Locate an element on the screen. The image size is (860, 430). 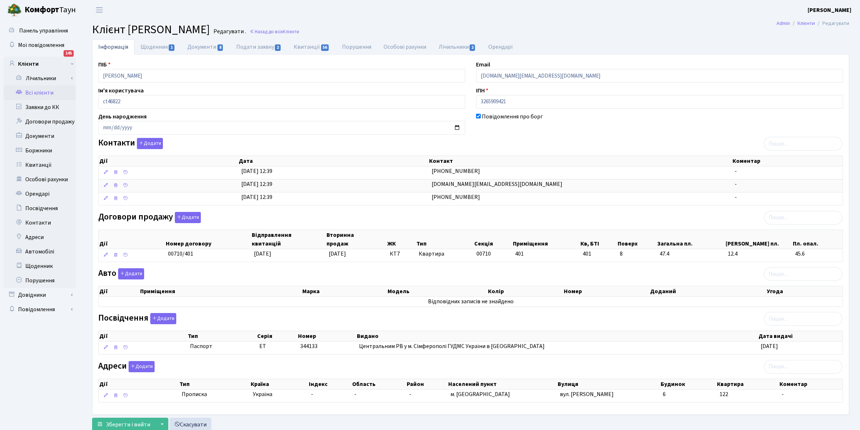
div: 145 is located at coordinates (69, 53).